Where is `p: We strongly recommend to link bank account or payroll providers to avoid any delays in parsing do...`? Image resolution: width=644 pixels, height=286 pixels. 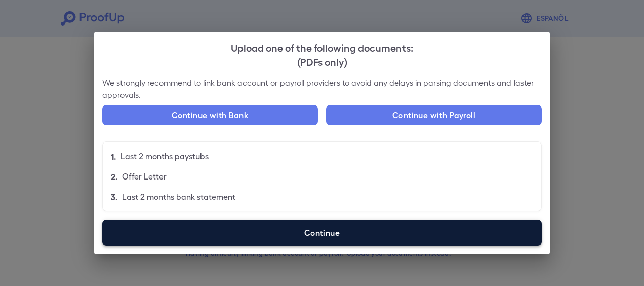 p: We strongly recommend to link bank account or payroll providers to avoid any delays in parsing do... is located at coordinates (322, 89).